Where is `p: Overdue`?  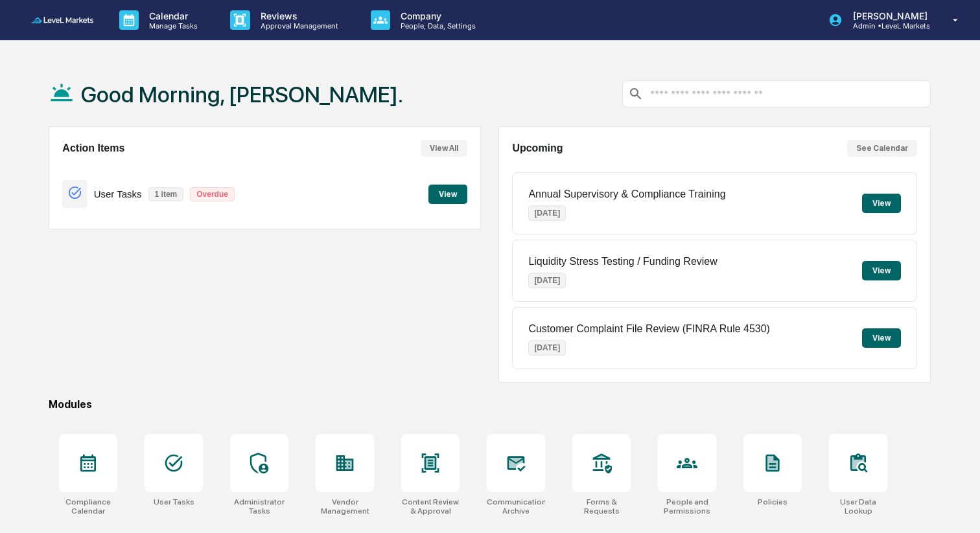 p: Overdue is located at coordinates (212, 195).